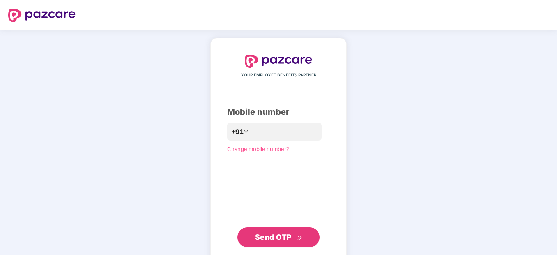  What do you see at coordinates (237, 131) in the screenshot?
I see `span: +91` at bounding box center [237, 131].